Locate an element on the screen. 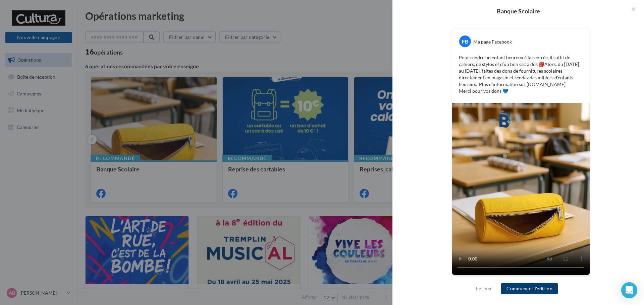 This screenshot has width=644, height=305. p: Pour rendre un enfant heureux à la rentrée, il suffit de cahiers, de stylos et d’un bon sac à dos... is located at coordinates (521, 74).